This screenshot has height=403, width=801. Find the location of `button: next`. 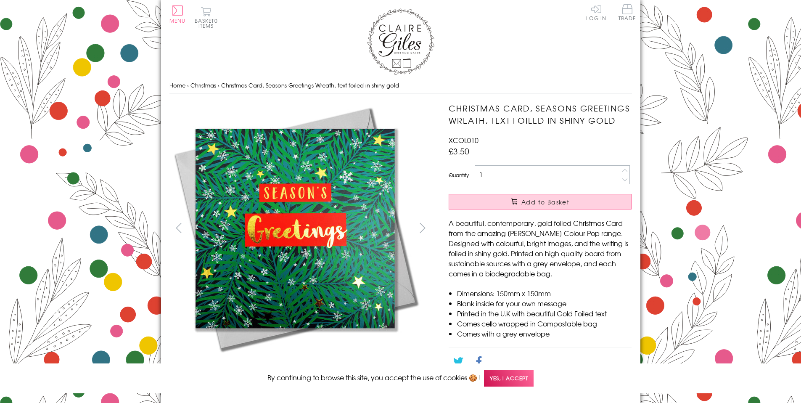

button: next is located at coordinates (422, 227).